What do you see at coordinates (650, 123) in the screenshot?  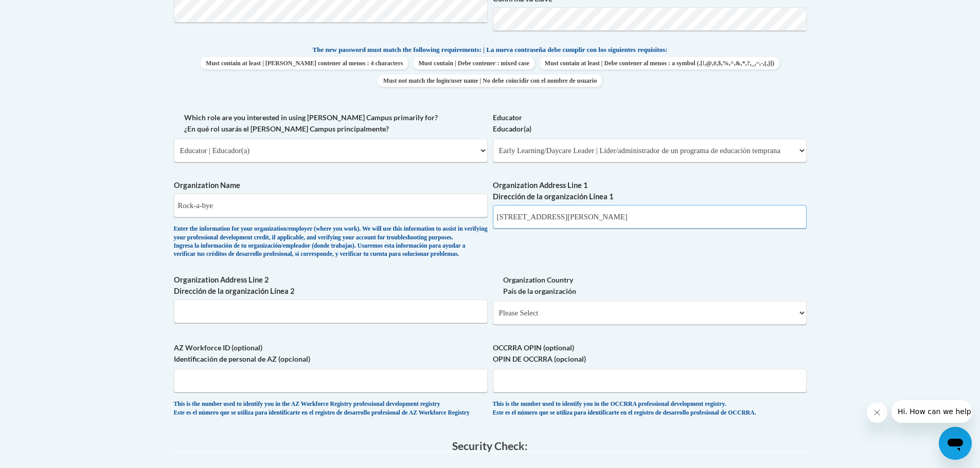 I see `label: Educator Educador(a)` at bounding box center [650, 123].